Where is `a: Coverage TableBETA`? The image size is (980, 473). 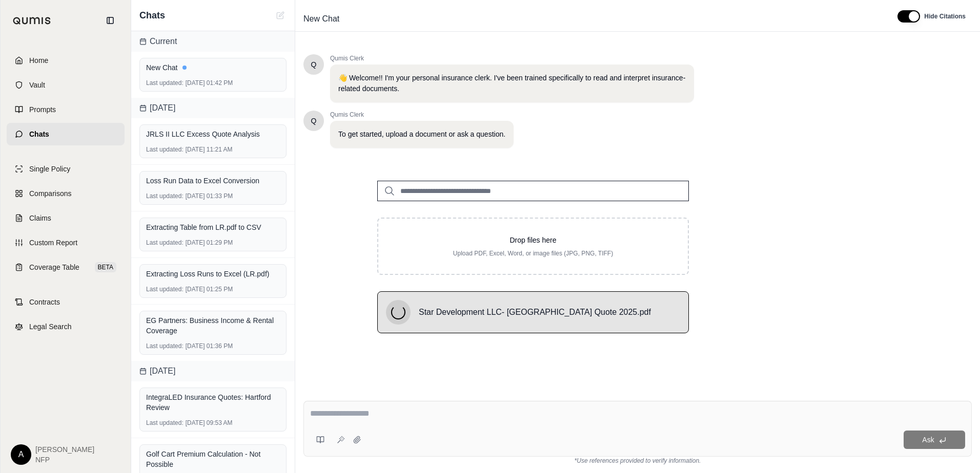
a: Coverage TableBETA is located at coordinates (66, 268).